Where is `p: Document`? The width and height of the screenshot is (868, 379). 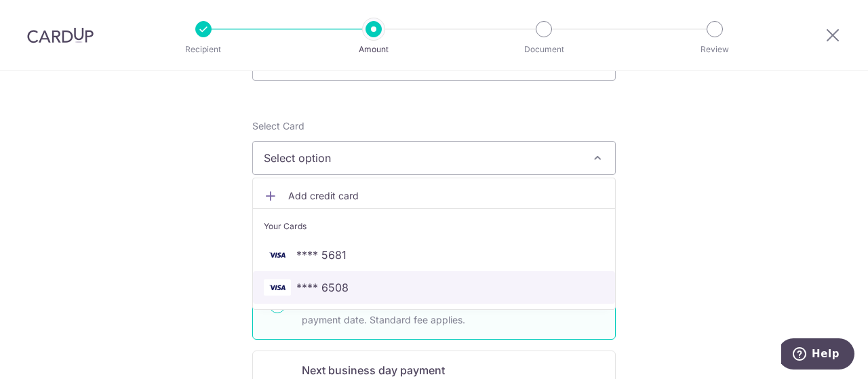
p: Document is located at coordinates (544, 49).